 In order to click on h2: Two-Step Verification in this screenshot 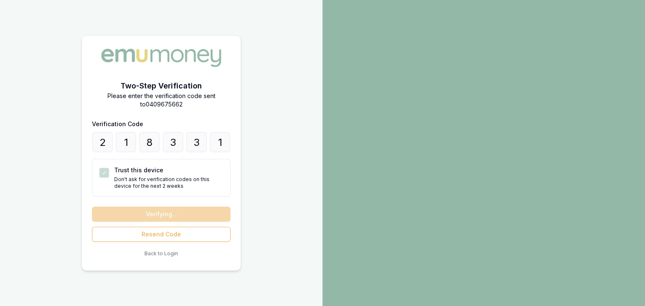, I will do `click(161, 86)`.